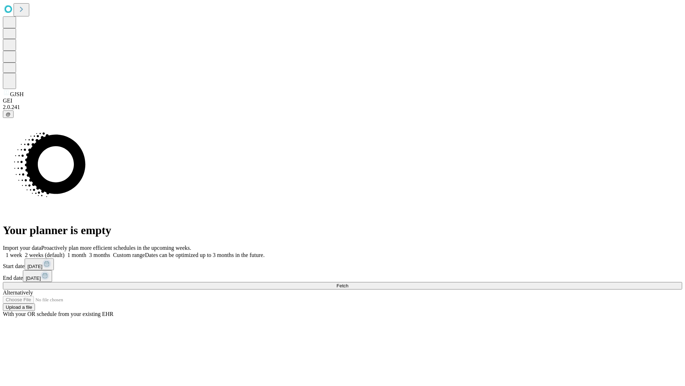 This screenshot has width=685, height=386. What do you see at coordinates (343, 230) in the screenshot?
I see `h1: Your planner is empty` at bounding box center [343, 230].